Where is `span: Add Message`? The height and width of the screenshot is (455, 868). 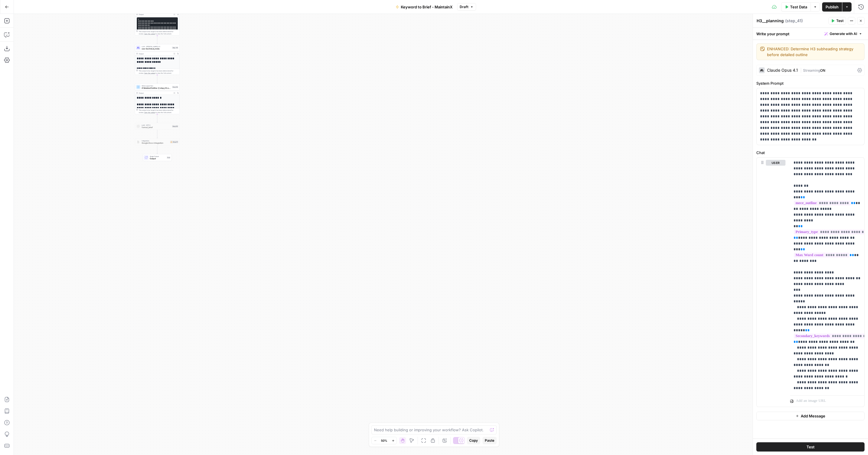 span: Add Message is located at coordinates (813, 416).